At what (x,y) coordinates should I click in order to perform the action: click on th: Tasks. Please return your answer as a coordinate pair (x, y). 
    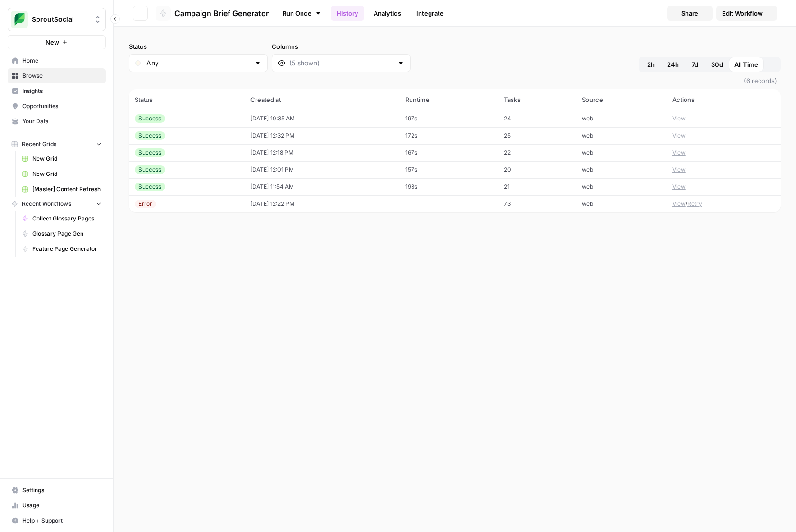
    Looking at the image, I should click on (537, 100).